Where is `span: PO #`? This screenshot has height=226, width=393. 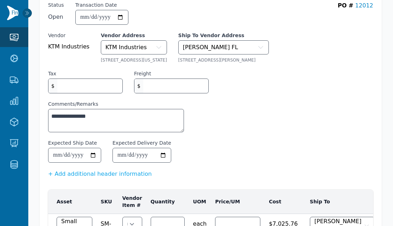
span: PO # is located at coordinates (346, 5).